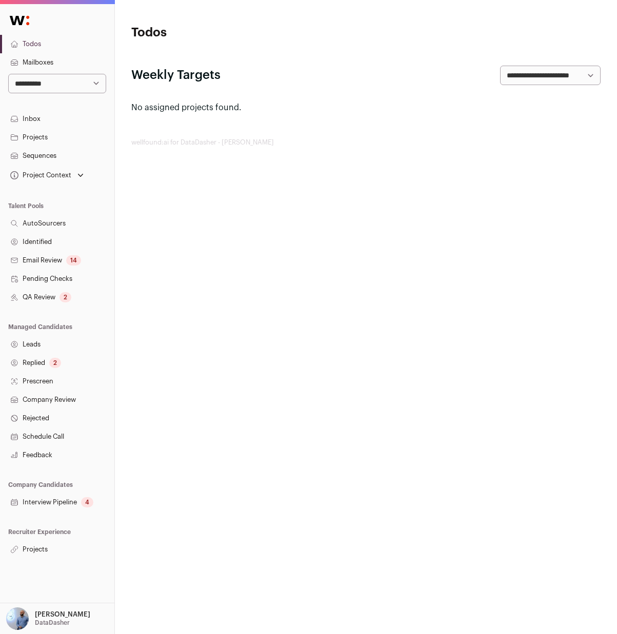 Image resolution: width=617 pixels, height=634 pixels. I want to click on h1: Todos, so click(209, 33).